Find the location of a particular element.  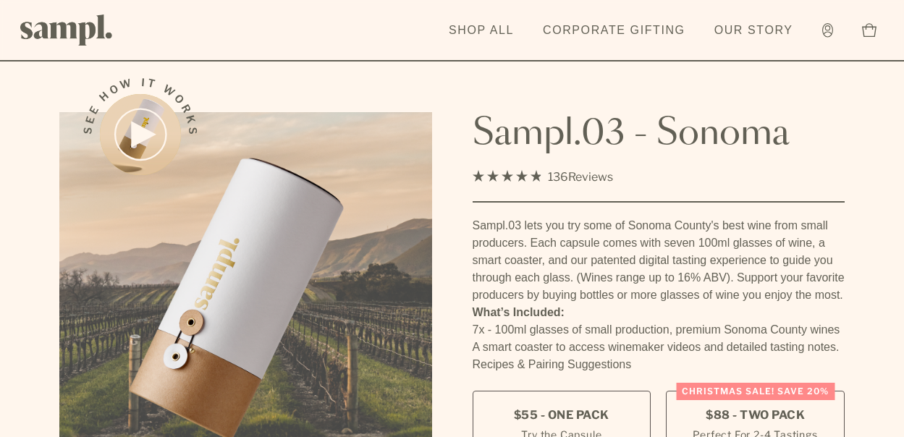

a: Corporate Gifting is located at coordinates (614, 30).